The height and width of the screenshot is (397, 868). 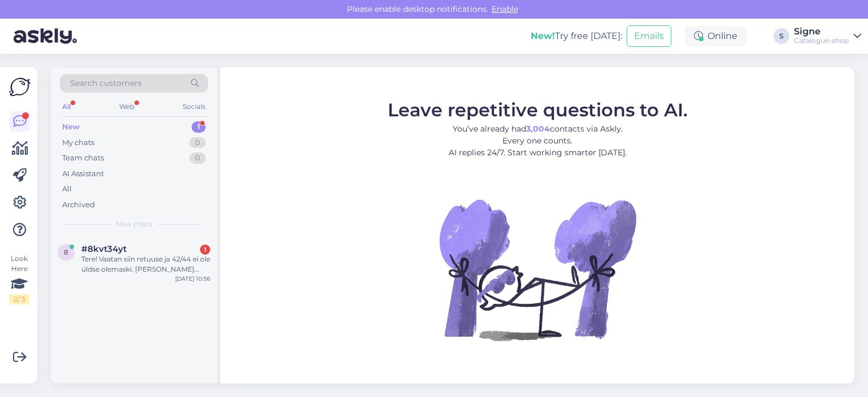 What do you see at coordinates (715, 36) in the screenshot?
I see `div: Online` at bounding box center [715, 36].